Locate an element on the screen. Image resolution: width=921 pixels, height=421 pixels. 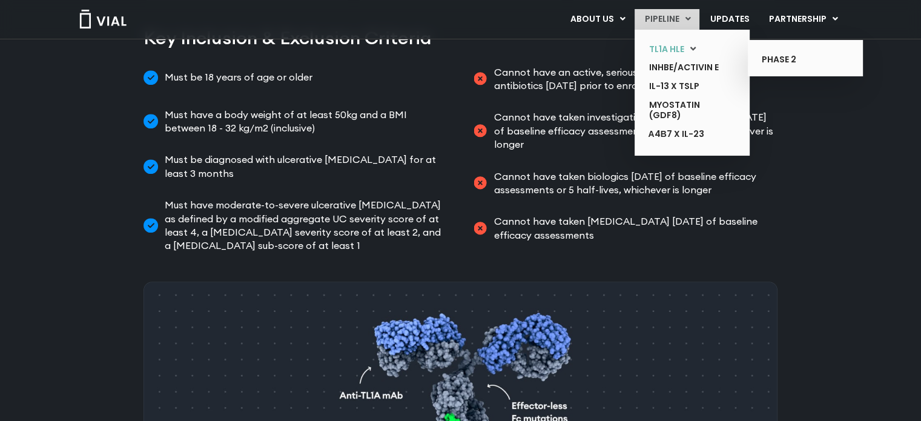
a: IL-13 x TSLP is located at coordinates (683, 86).